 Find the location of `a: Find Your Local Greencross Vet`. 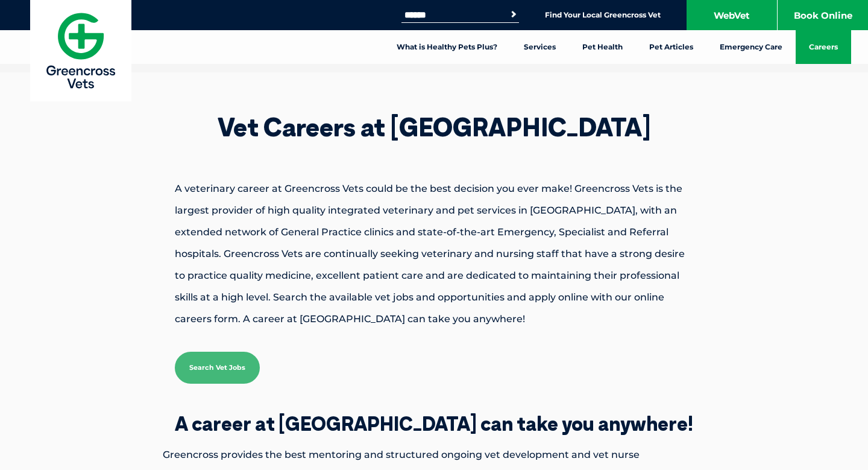

a: Find Your Local Greencross Vet is located at coordinates (603, 15).